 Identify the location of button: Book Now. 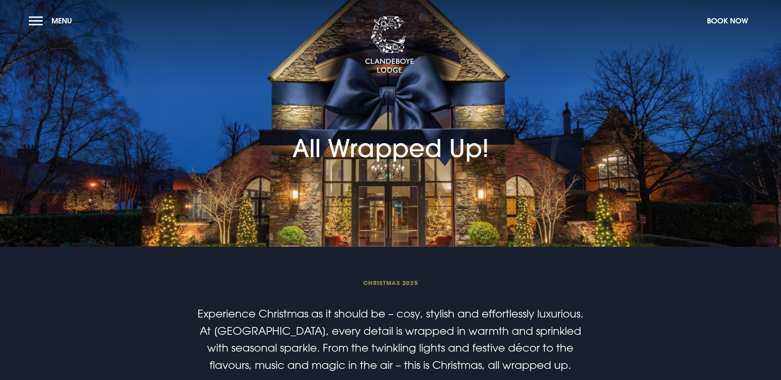
(727, 21).